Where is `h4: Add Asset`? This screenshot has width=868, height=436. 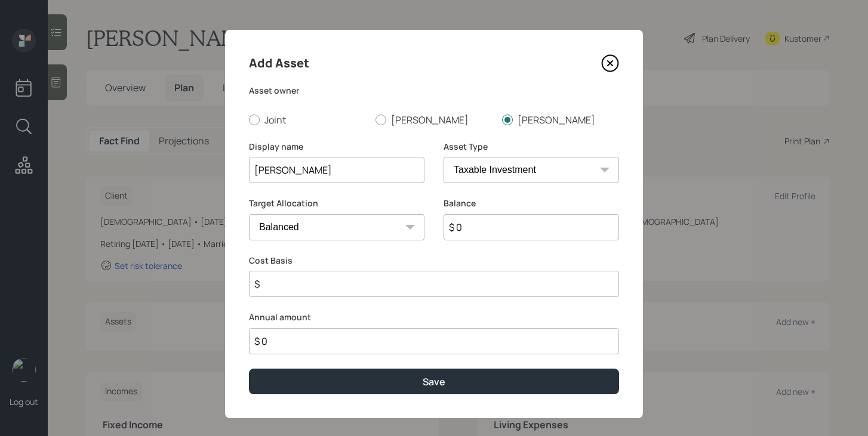
h4: Add Asset is located at coordinates (279, 63).